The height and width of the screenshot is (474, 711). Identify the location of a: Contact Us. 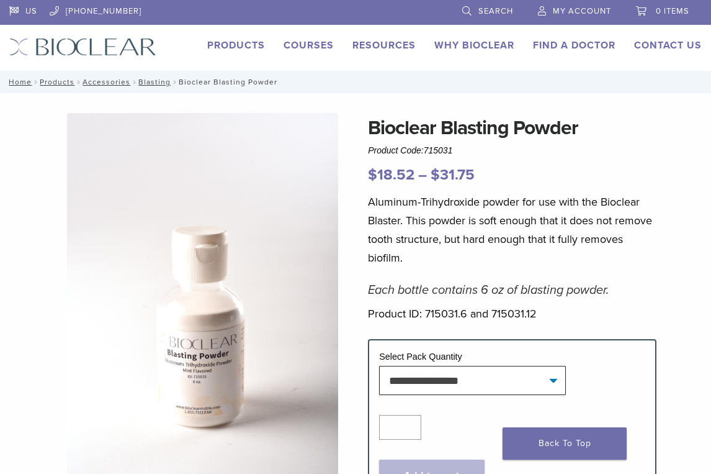
(668, 45).